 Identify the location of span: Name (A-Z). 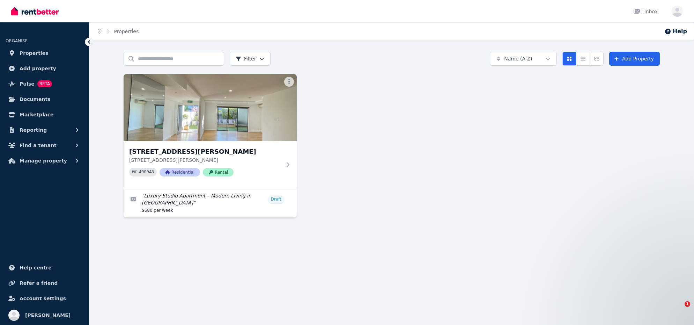
(518, 59).